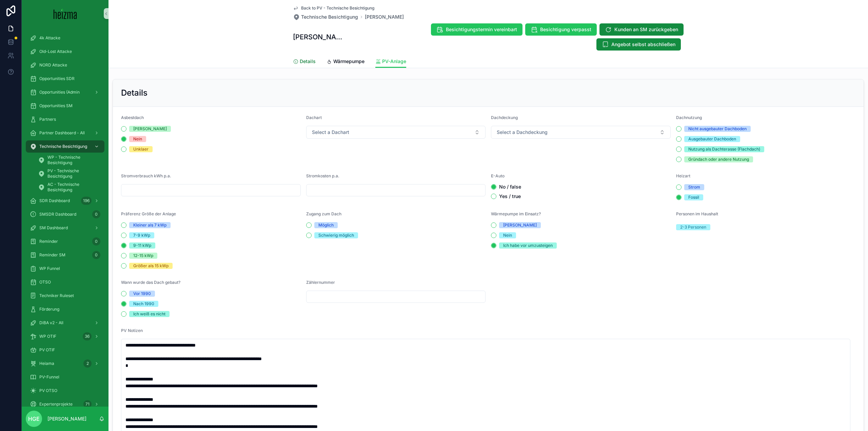  Describe the element at coordinates (390, 61) in the screenshot. I see `a: PV-Anlage` at that location.